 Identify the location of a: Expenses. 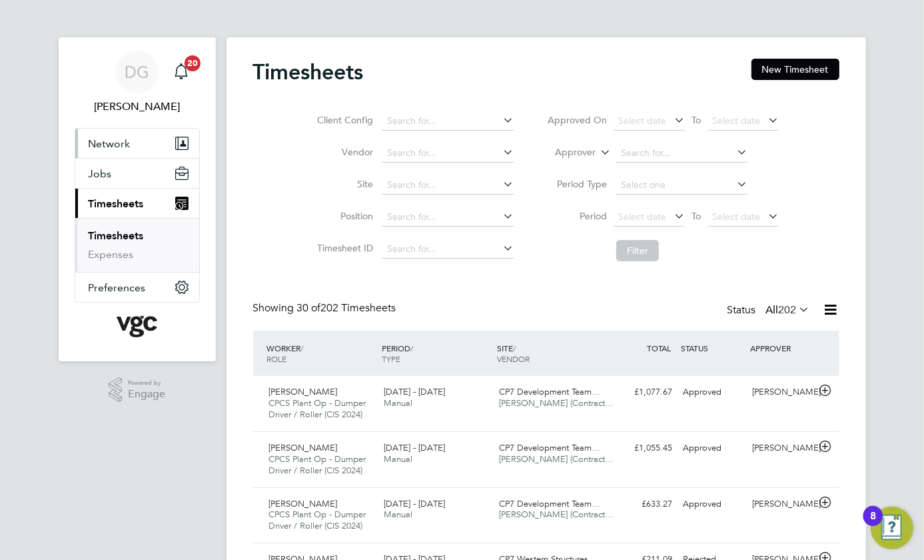
(111, 254).